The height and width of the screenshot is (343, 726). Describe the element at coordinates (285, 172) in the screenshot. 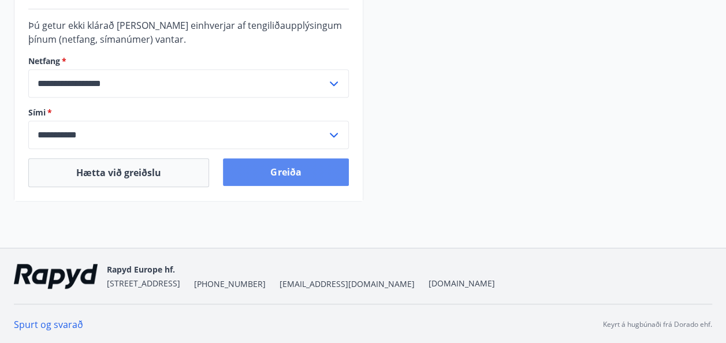

I see `button: Greiða` at that location.